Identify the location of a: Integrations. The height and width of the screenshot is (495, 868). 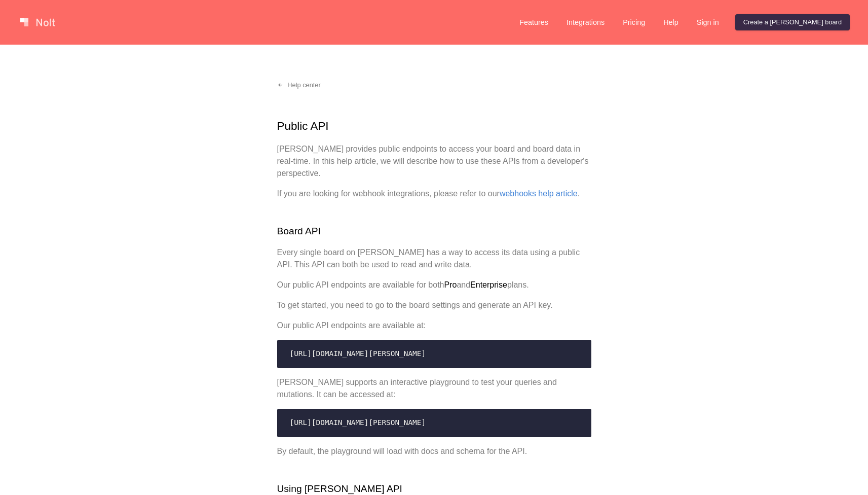
(585, 23).